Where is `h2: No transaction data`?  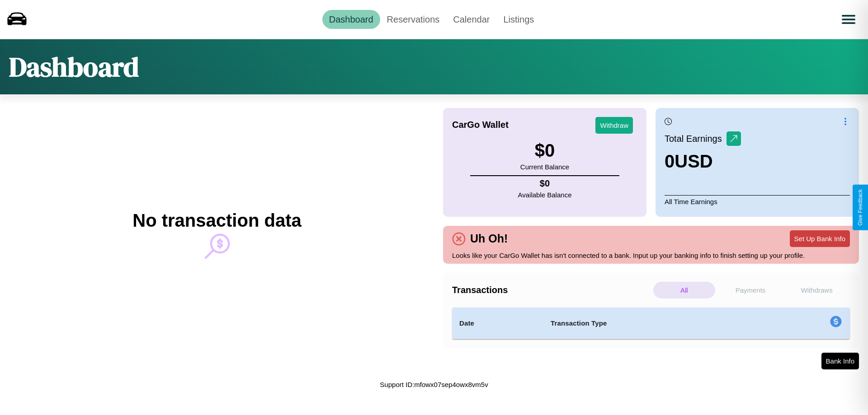
h2: No transaction data is located at coordinates (217, 221).